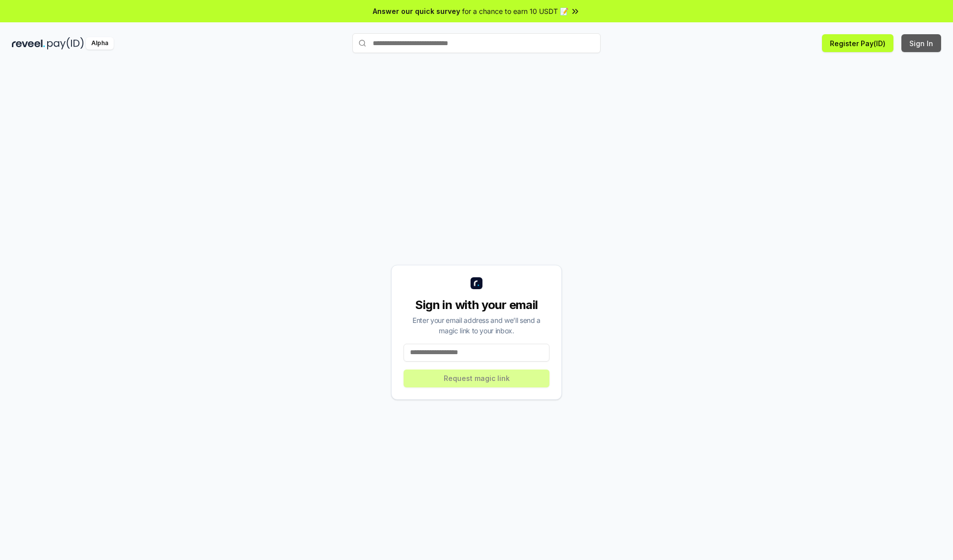  What do you see at coordinates (100, 43) in the screenshot?
I see `div: Alpha` at bounding box center [100, 43].